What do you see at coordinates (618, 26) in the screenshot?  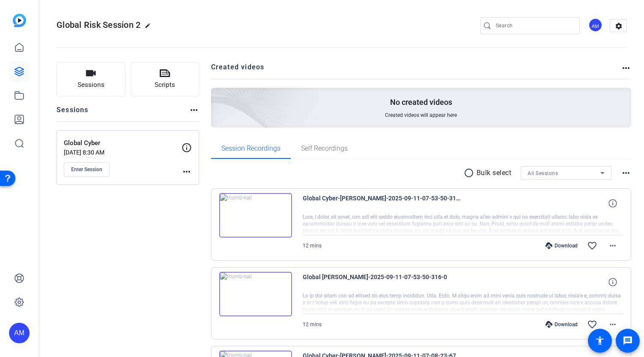 I see `mat-icon: settings` at bounding box center [618, 26].